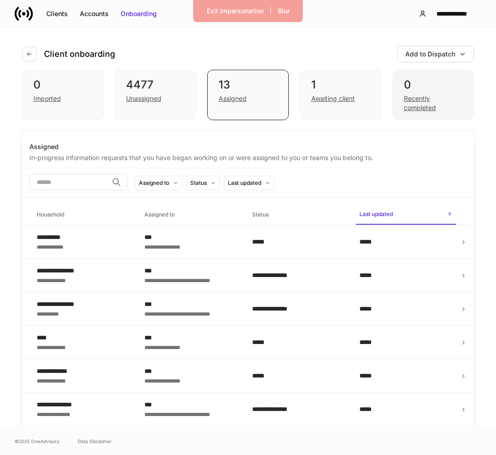 This screenshot has height=455, width=496. What do you see at coordinates (333, 99) in the screenshot?
I see `div: Awaiting client` at bounding box center [333, 99].